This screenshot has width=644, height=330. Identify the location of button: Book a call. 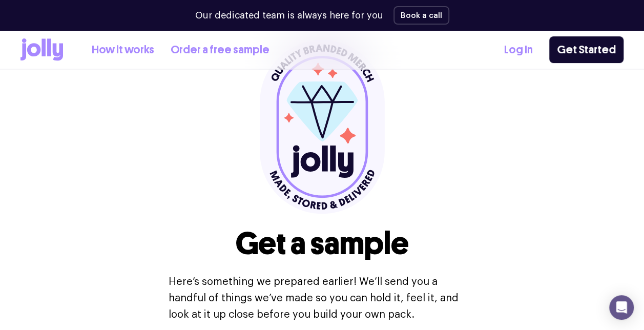
(421, 15).